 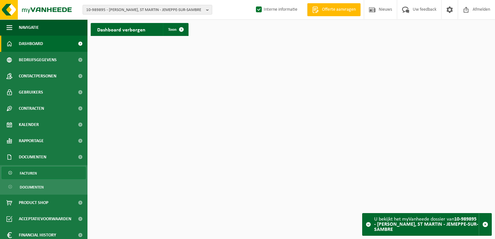 I want to click on span: Dashboard, so click(x=31, y=44).